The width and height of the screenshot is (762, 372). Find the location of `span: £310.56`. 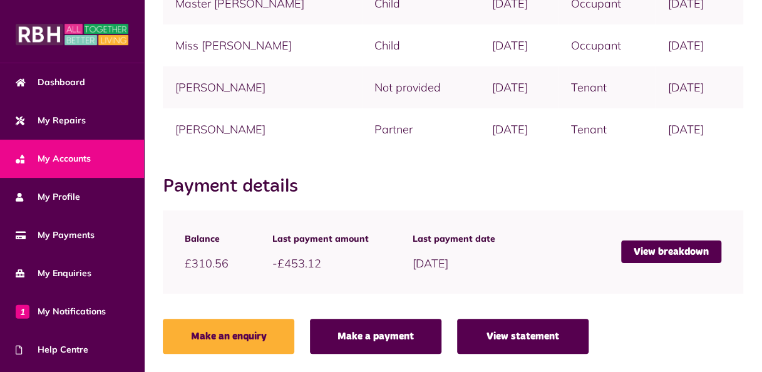

span: £310.56 is located at coordinates (207, 263).